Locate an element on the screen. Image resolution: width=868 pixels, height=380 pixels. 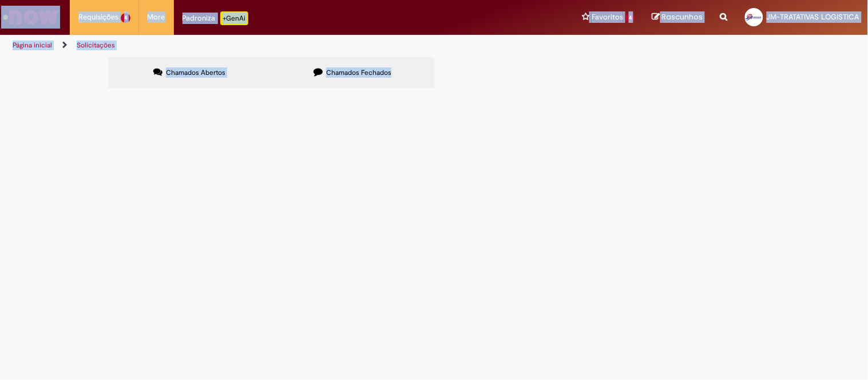
span: Requisições is located at coordinates (99, 17).